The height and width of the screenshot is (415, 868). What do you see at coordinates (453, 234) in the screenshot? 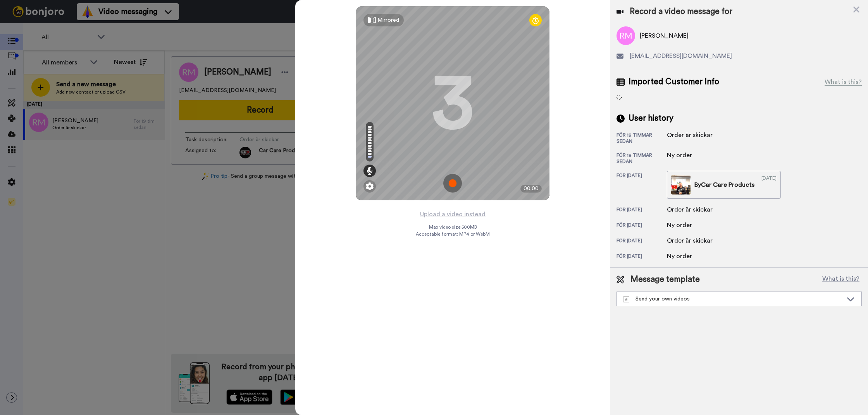
I see `span: Acceptable format: MP4 or WebM` at bounding box center [453, 234].